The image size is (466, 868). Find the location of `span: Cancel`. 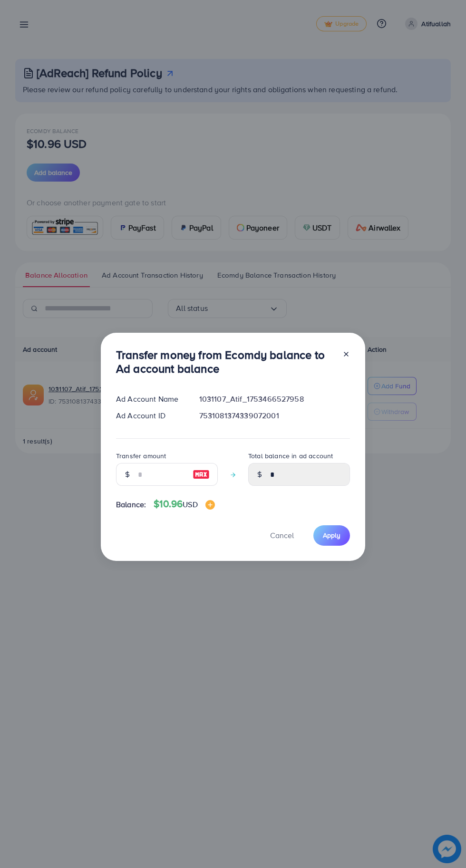

span: Cancel is located at coordinates (282, 535).